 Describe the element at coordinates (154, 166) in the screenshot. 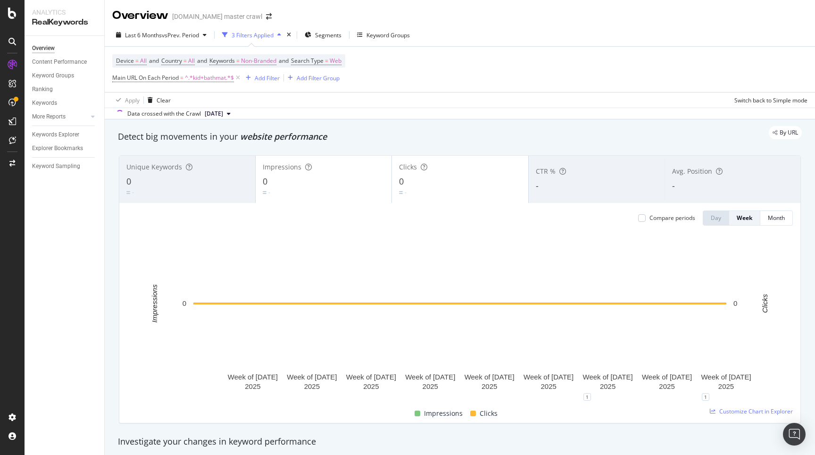

I see `span: Unique Keywords` at that location.